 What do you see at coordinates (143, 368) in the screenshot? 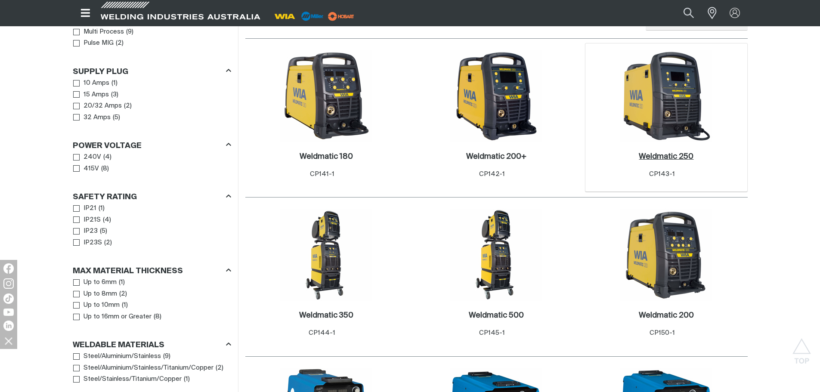
I see `a: Steel/Aluminium/Stainless/Titanium/Copper` at bounding box center [143, 368].